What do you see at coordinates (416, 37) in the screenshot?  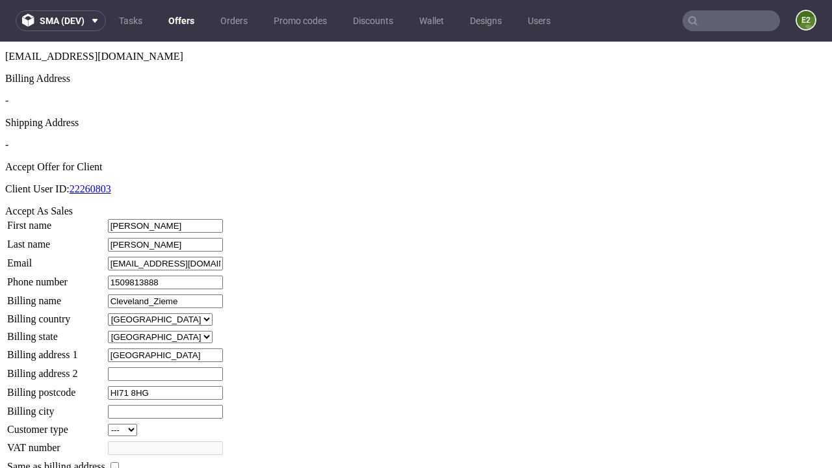 I see `div: Billing Address` at bounding box center [416, 37].